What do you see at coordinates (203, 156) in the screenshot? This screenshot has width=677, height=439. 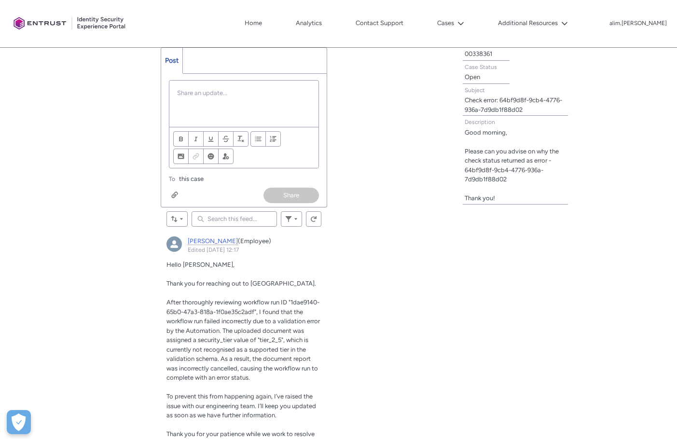 I see `ul: Insert content` at bounding box center [203, 156].